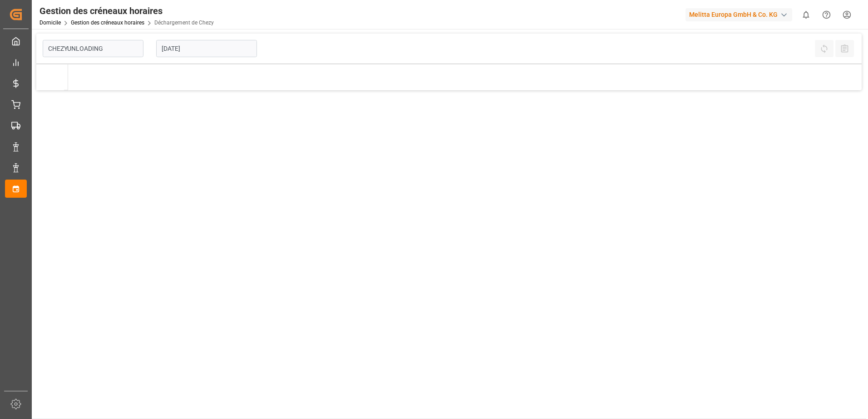 Image resolution: width=868 pixels, height=419 pixels. I want to click on a: Gestion des créneaux horaires, so click(108, 23).